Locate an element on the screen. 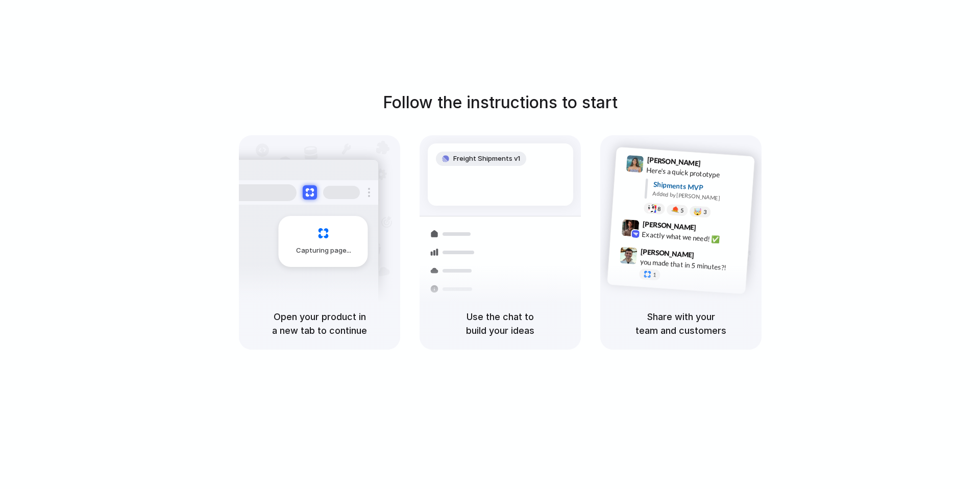 This screenshot has height=489, width=980. div: Here's a quick prototype is located at coordinates (697, 173).